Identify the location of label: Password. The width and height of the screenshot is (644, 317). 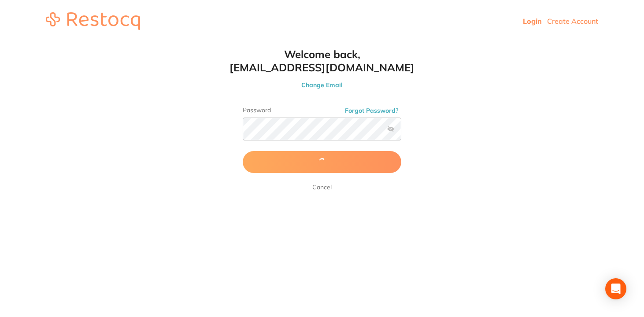
(322, 110).